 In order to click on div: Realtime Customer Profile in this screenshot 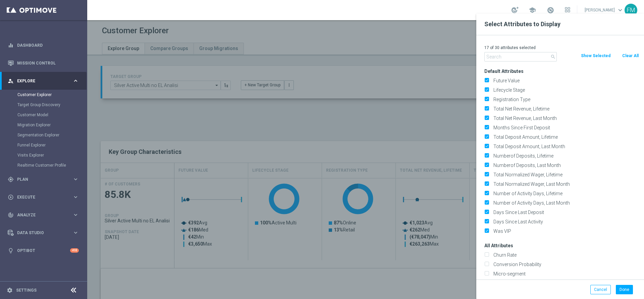, I will do `click(52, 165)`.